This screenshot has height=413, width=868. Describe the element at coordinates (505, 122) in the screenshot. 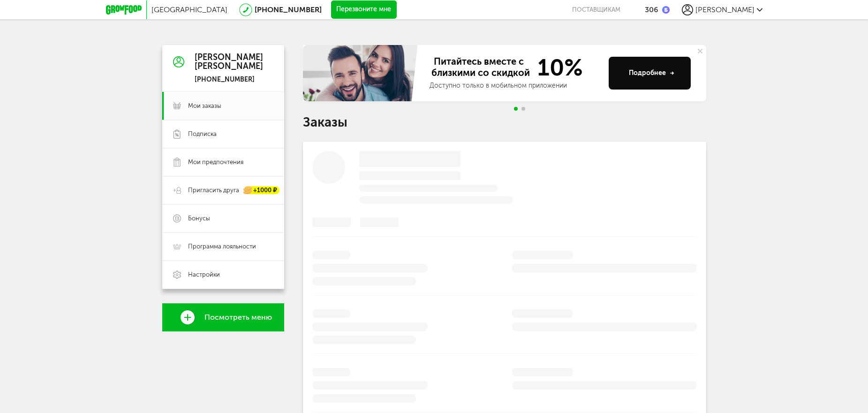

I see `h1: Заказы` at that location.